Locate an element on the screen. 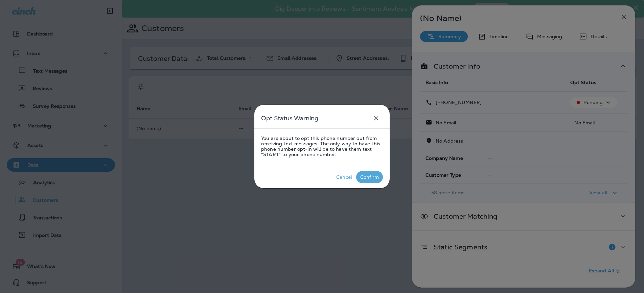  button: Confirm is located at coordinates (369, 177).